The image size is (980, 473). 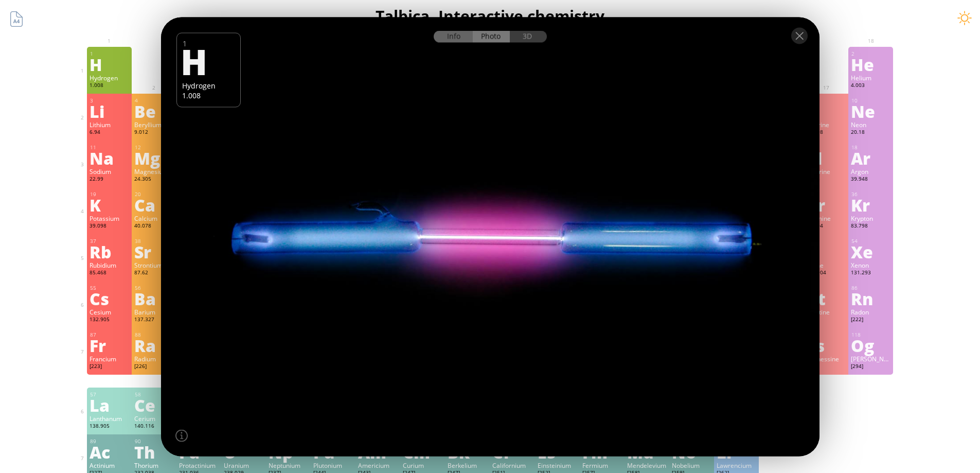 What do you see at coordinates (602, 466) in the screenshot?
I see `div: Fermium` at bounding box center [602, 466].